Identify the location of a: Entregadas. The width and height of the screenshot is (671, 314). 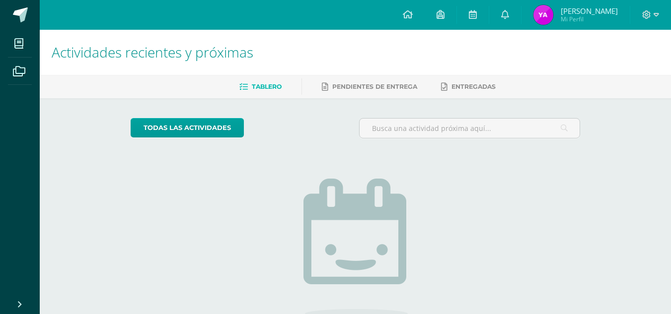
(468, 87).